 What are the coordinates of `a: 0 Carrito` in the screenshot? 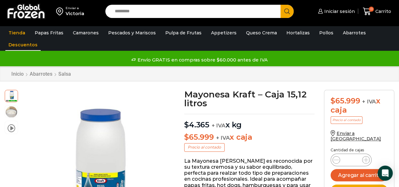 It's located at (377, 11).